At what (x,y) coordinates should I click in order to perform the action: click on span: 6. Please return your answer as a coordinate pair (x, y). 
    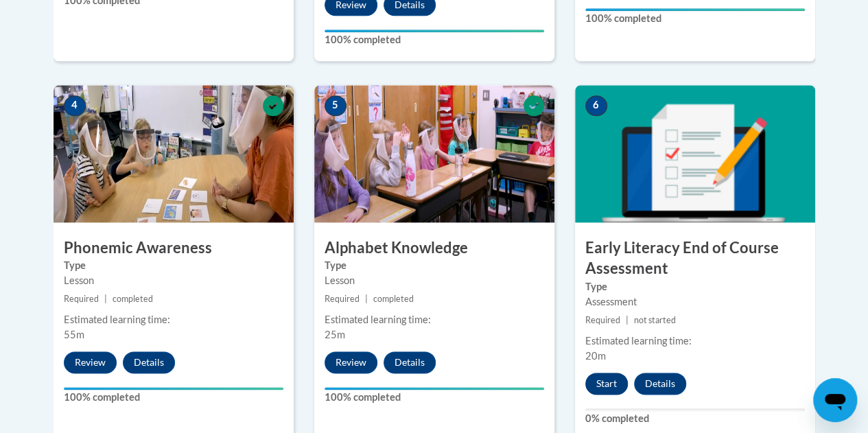
    Looking at the image, I should click on (597, 106).